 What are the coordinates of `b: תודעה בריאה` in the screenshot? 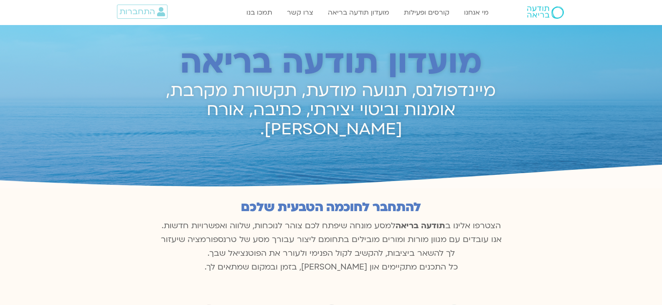 It's located at (420, 226).